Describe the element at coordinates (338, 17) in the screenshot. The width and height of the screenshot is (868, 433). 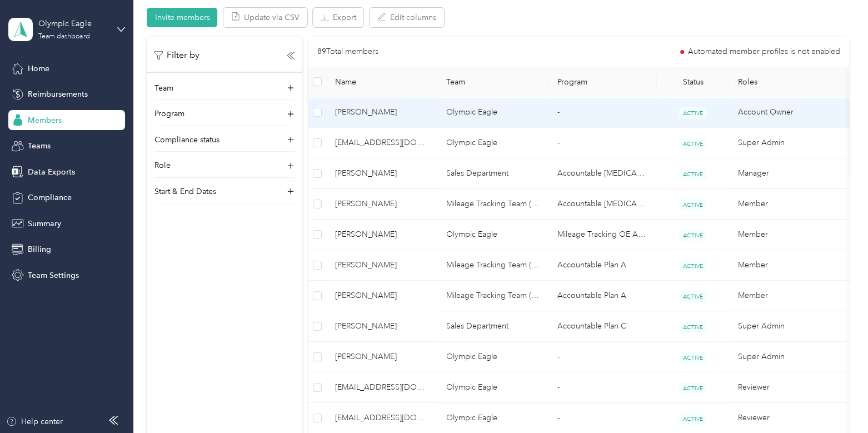
I see `button: Export` at that location.